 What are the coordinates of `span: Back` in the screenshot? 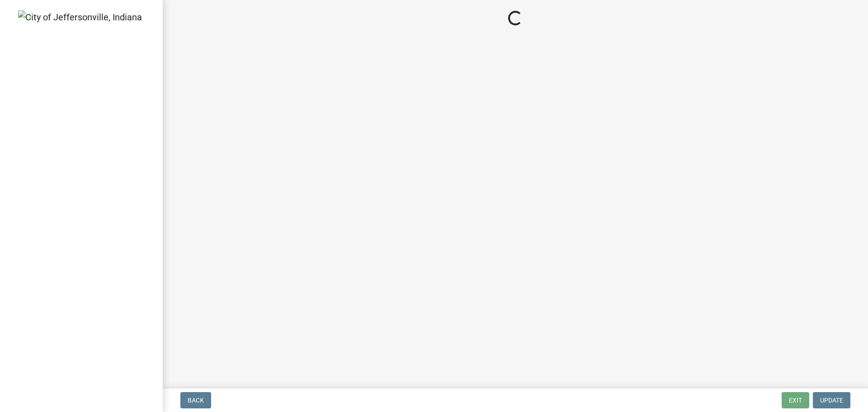 It's located at (196, 400).